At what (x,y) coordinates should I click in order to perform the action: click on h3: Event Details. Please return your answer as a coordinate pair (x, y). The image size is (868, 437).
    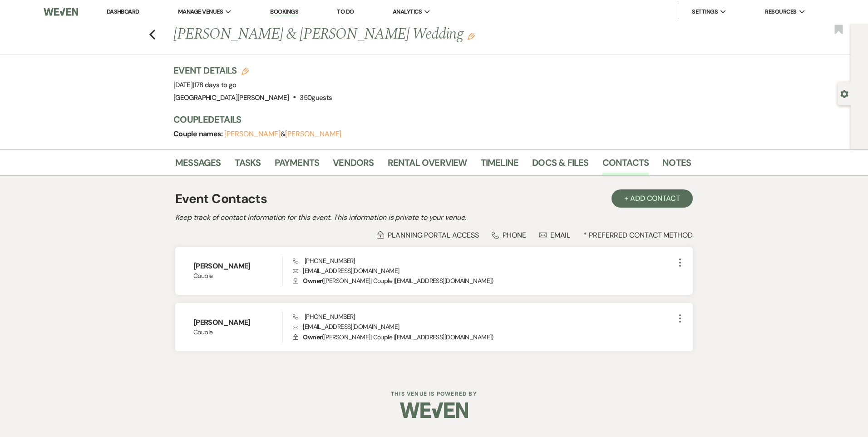
    Looking at the image, I should click on (252, 71).